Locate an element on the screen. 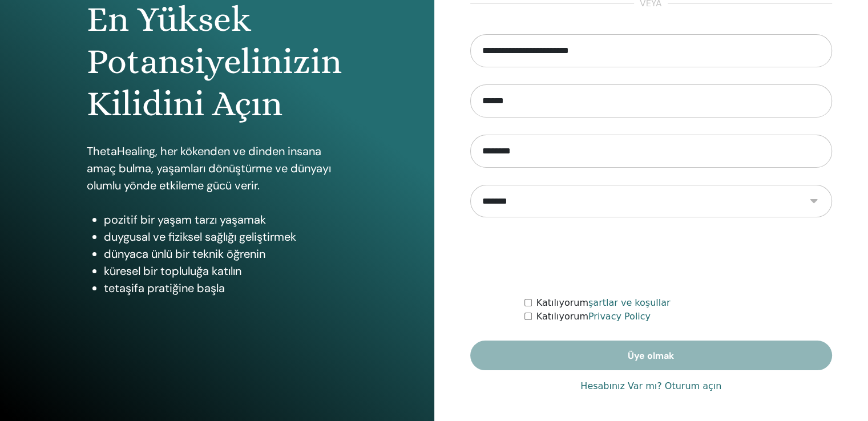  li: küresel bir topluluğa katılın is located at coordinates (225, 271).